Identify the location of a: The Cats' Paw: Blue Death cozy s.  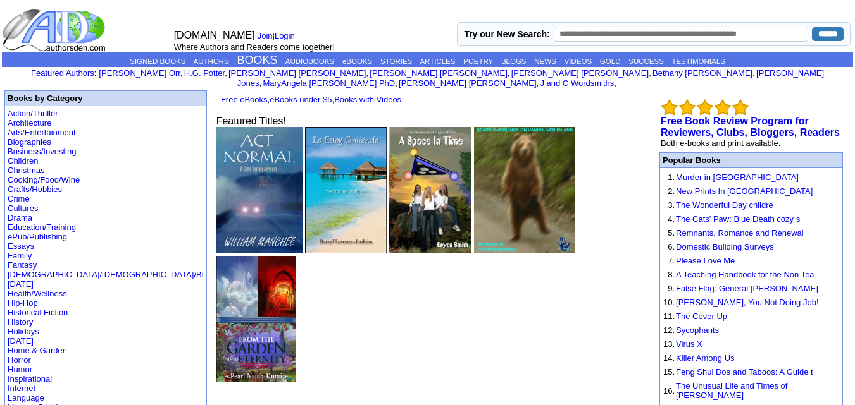
(738, 219).